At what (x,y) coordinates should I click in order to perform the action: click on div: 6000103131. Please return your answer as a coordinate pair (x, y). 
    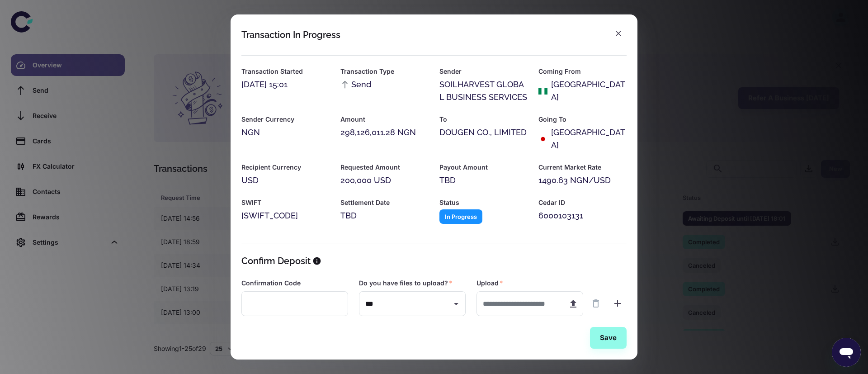
    Looking at the image, I should click on (582, 216).